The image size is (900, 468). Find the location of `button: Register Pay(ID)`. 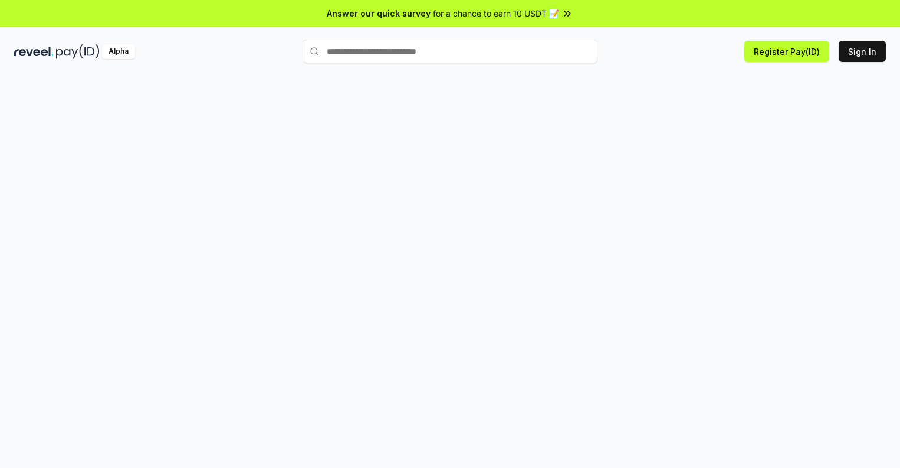

button: Register Pay(ID) is located at coordinates (787, 51).